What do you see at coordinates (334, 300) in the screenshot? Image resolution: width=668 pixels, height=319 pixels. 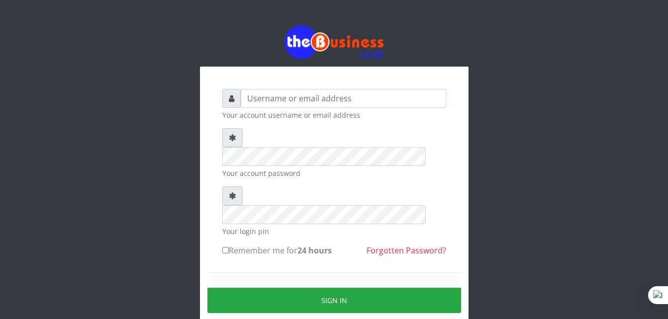 I see `button: Sign in` at bounding box center [334, 300].